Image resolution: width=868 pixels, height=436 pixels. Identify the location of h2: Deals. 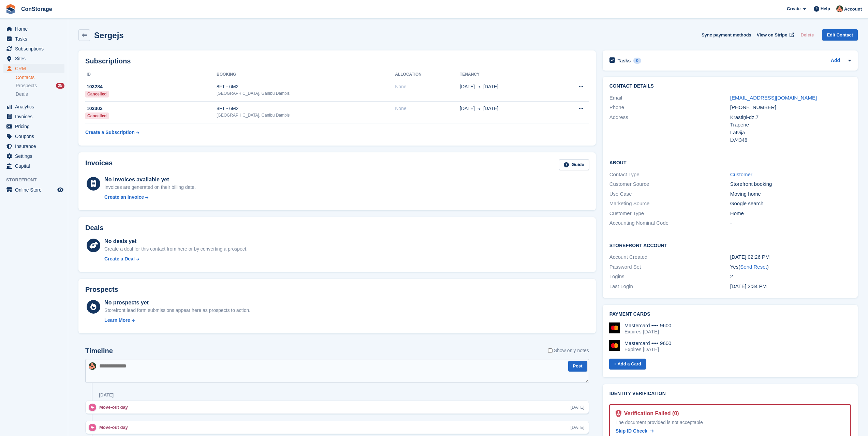
(94, 228).